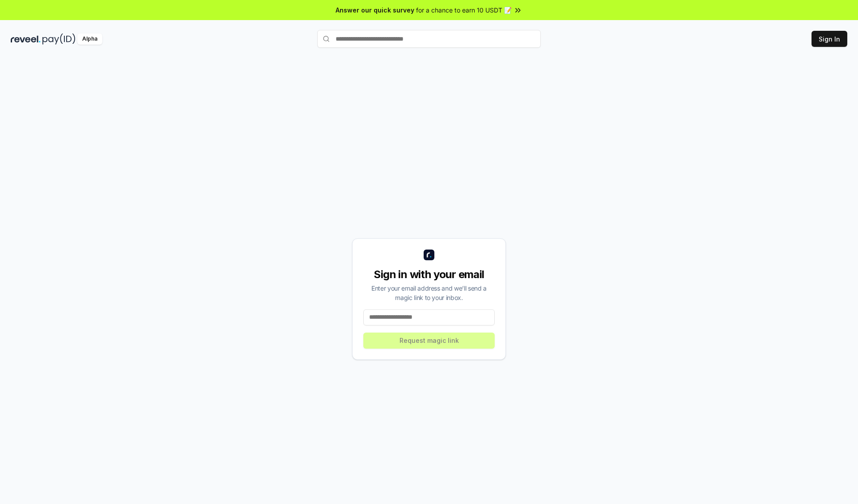  I want to click on span: Answer our quick survey, so click(375, 10).